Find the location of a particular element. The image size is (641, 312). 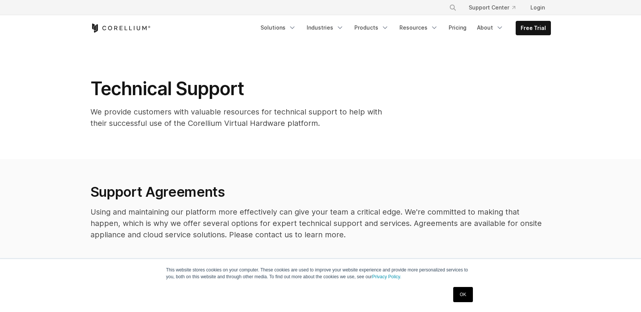

p: Using and maintaining our platform more effectively can give your team a critical edge. We're com... is located at coordinates (321, 223).